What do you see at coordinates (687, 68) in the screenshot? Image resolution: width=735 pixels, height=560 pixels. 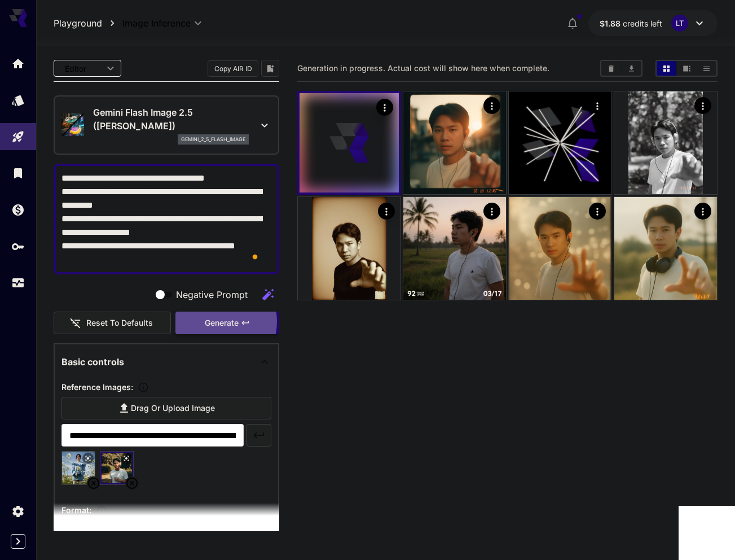 I see `button: Show media in video view` at bounding box center [687, 68].